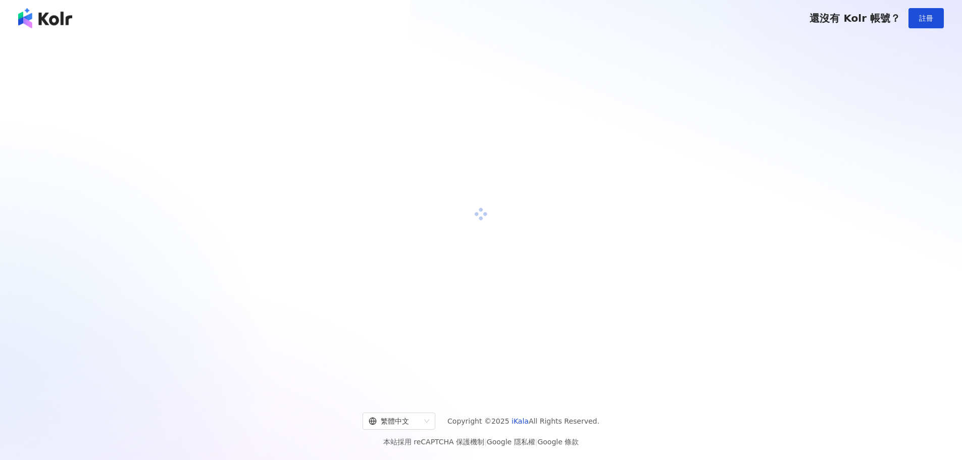  What do you see at coordinates (394, 421) in the screenshot?
I see `div: 繁體中文` at bounding box center [394, 421].